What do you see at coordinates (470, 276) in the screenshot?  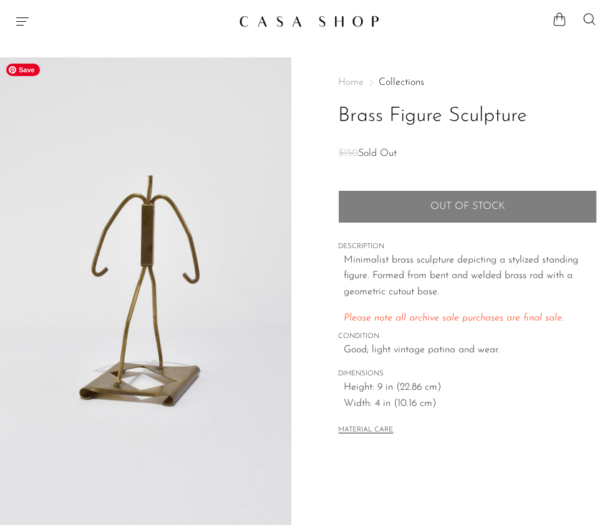 I see `p: Minimalist brass sculpture depicting a stylized standing figure. Formed from bent and welded bras...` at bounding box center [470, 276].